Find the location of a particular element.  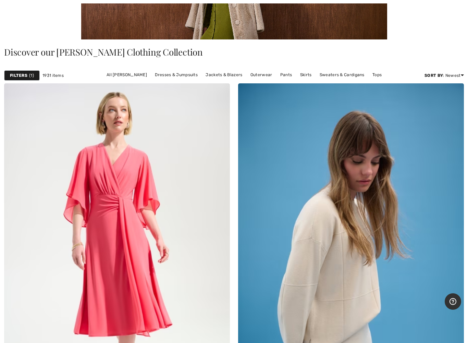

span: 1931 items is located at coordinates (53, 75).